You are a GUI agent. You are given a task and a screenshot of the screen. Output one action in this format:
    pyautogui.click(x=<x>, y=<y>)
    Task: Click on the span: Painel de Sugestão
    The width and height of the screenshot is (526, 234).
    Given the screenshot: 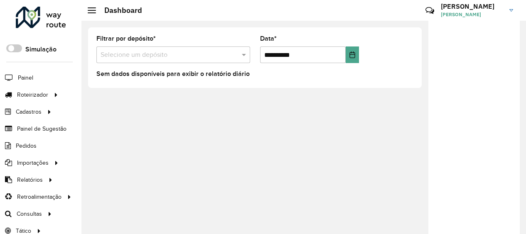 What is the action you would take?
    pyautogui.click(x=42, y=129)
    